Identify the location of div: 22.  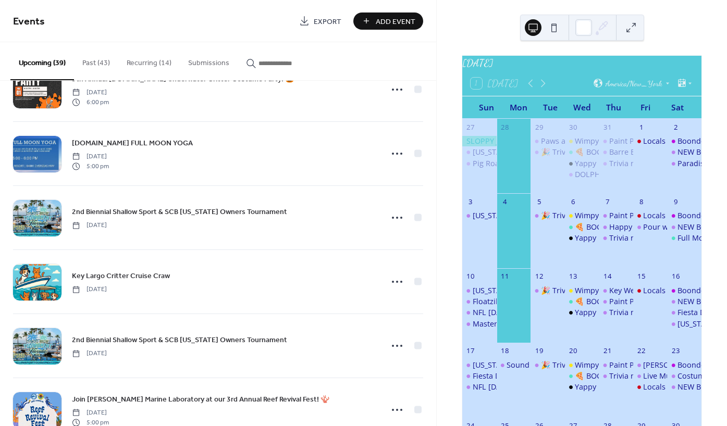
(642, 351).